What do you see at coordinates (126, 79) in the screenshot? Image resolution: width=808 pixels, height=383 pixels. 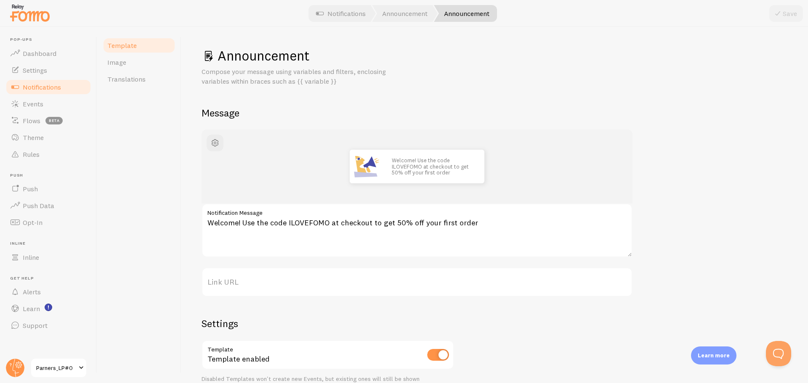 I see `span: Translations` at bounding box center [126, 79].